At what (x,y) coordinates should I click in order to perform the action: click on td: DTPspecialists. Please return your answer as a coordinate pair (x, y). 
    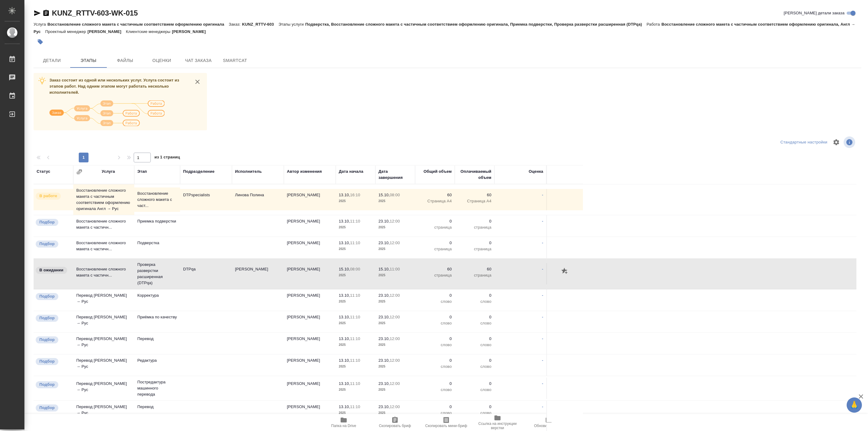
    Looking at the image, I should click on (206, 200).